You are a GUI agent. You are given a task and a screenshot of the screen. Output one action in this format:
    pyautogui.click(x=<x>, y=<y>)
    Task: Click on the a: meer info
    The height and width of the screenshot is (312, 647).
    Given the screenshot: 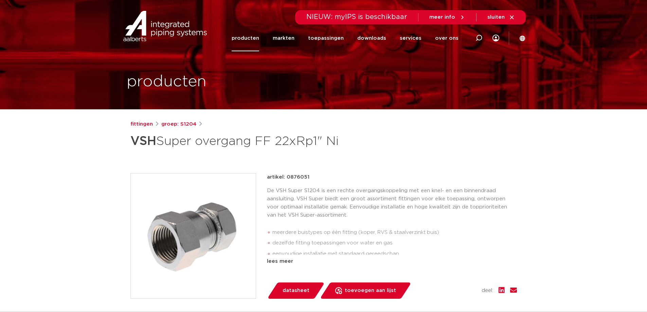 What is the action you would take?
    pyautogui.click(x=448, y=17)
    